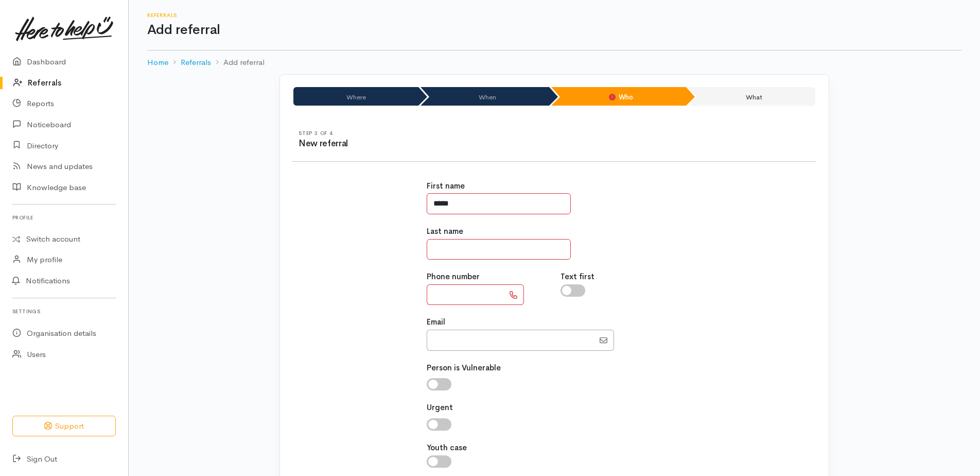 The width and height of the screenshot is (980, 476). I want to click on label: Person is Vulnerable, so click(464, 368).